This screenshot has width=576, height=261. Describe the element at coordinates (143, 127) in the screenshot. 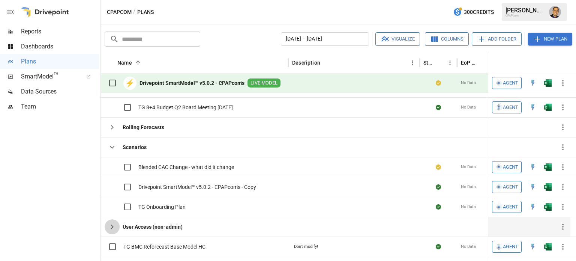

I see `b: Rolling Forecasts` at that location.